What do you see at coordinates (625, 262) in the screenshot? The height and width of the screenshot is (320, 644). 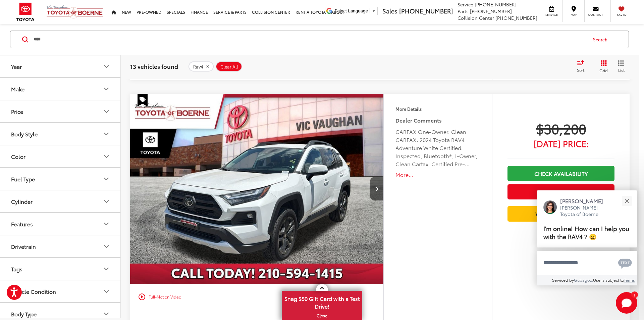 I see `button: Chat with SMS` at bounding box center [625, 262].